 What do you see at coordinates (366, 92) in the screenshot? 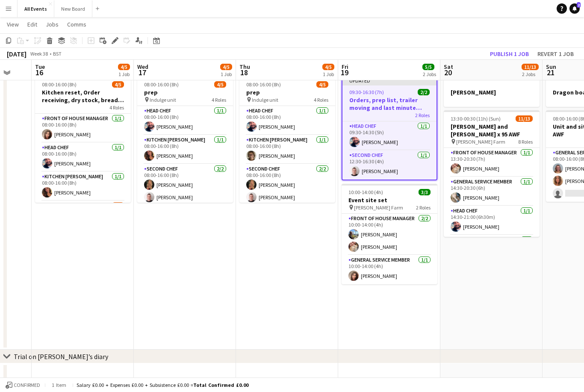
I see `span: 09:30-16:30 (7h)` at bounding box center [366, 92].